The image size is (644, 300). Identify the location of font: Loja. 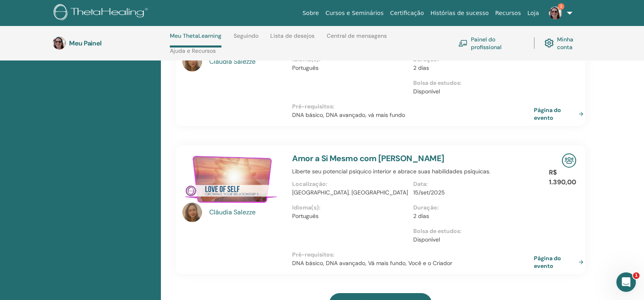
(533, 13).